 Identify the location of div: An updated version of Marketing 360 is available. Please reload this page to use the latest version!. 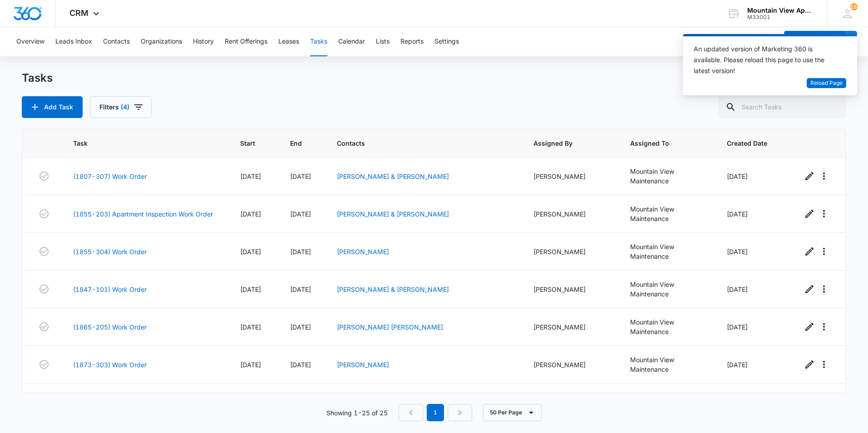
(764, 60).